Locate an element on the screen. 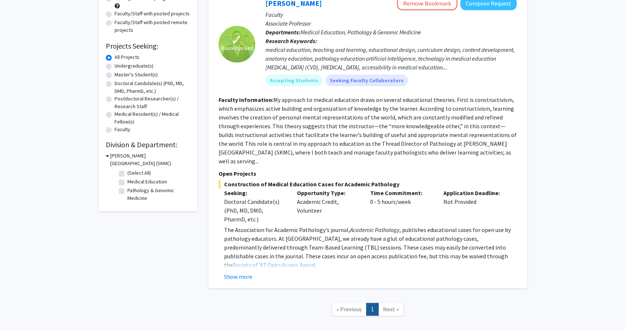  div: medical education, teaching and learning, educational design, curriculum design, content developm... is located at coordinates (391, 59).